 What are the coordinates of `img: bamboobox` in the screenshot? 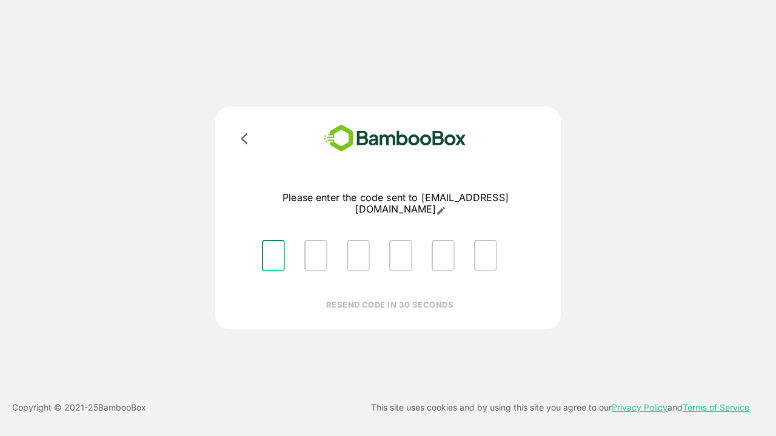 It's located at (395, 138).